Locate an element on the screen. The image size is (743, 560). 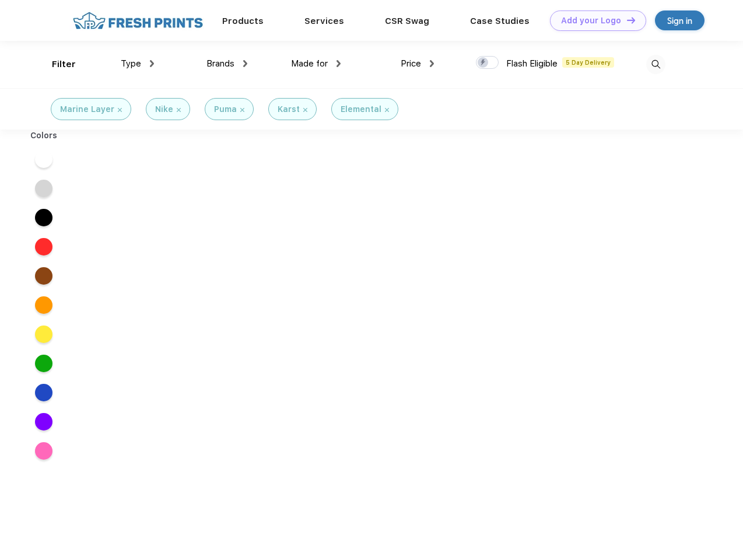
div: Marine Layer is located at coordinates (87, 109).